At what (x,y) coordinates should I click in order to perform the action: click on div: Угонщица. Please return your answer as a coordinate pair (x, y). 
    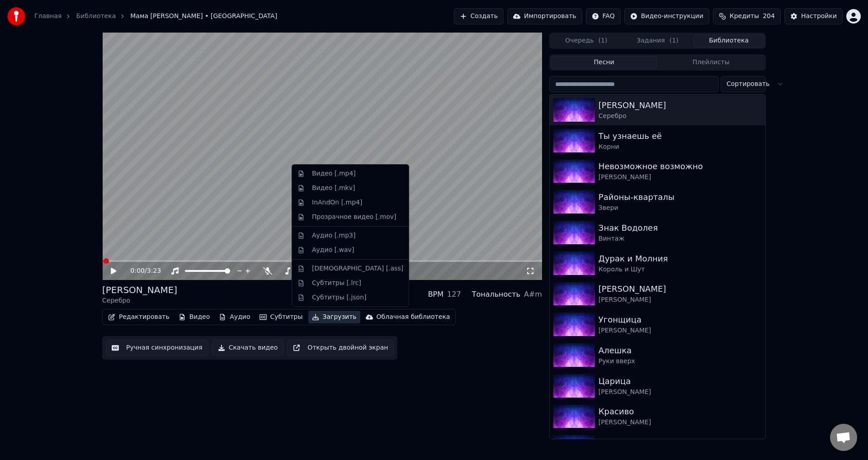
    Looking at the image, I should click on (680, 319).